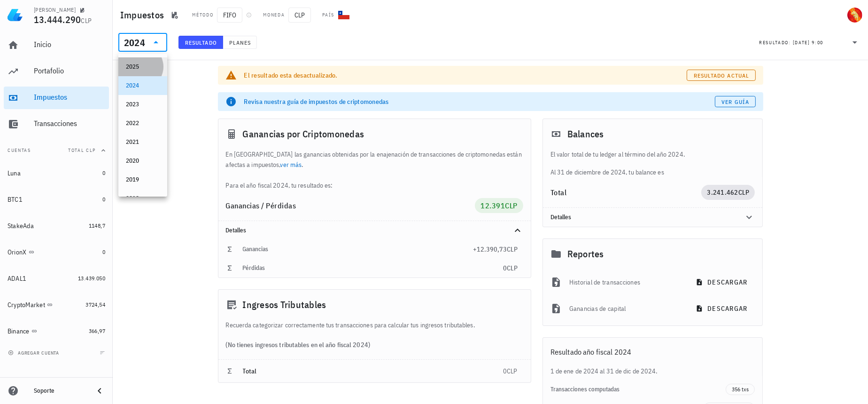 Image resolution: width=868 pixels, height=404 pixels. I want to click on span: 356 txs, so click(740, 389).